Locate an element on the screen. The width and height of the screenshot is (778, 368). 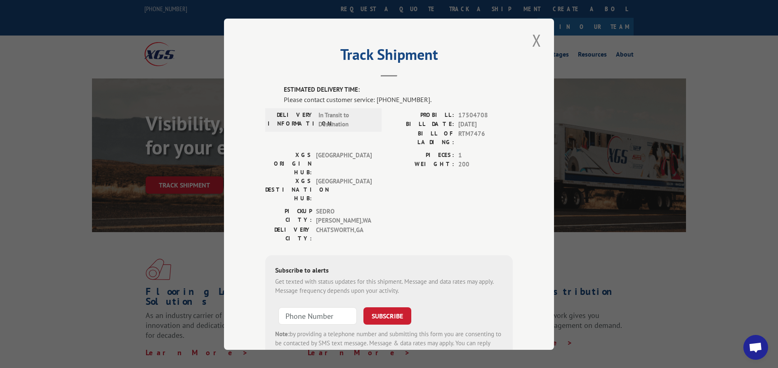
span: RTM7476 is located at coordinates (486, 137).